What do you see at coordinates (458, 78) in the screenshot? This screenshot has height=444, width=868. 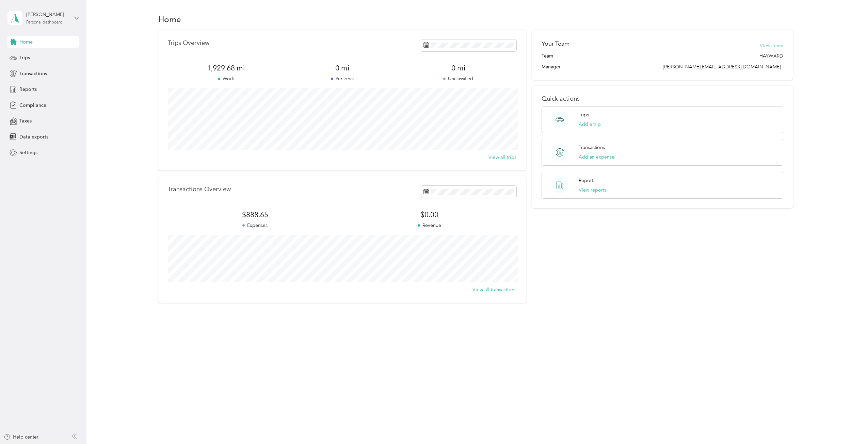 I see `p: Unclassified` at bounding box center [458, 78].